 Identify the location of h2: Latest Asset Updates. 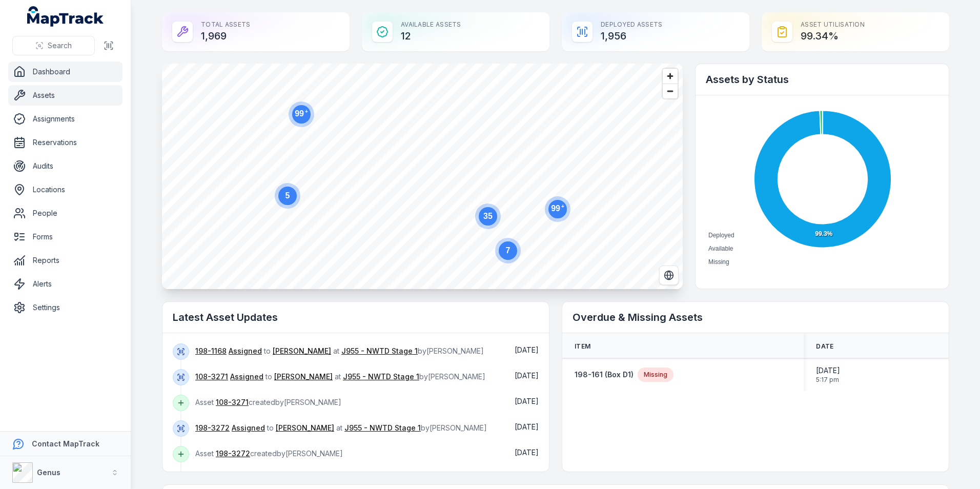
(356, 317).